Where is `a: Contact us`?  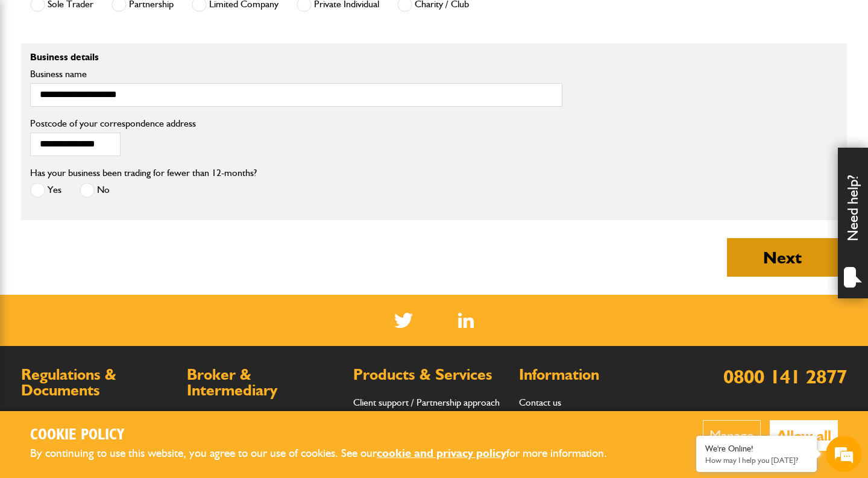
a: Contact us is located at coordinates (540, 402).